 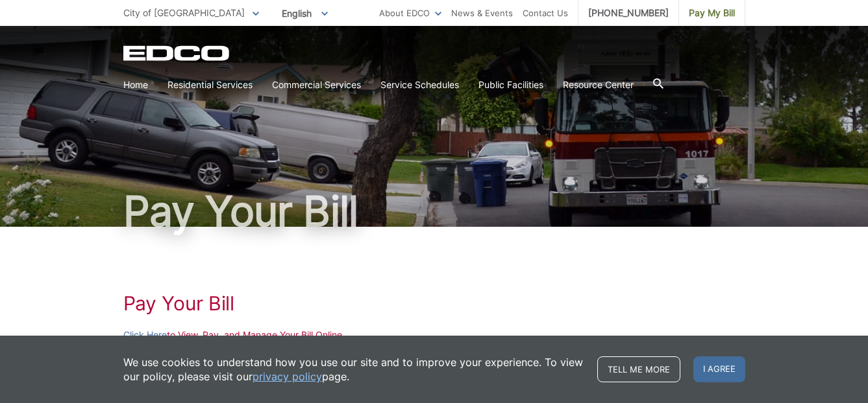 What do you see at coordinates (598, 85) in the screenshot?
I see `a: Resource Center` at bounding box center [598, 85].